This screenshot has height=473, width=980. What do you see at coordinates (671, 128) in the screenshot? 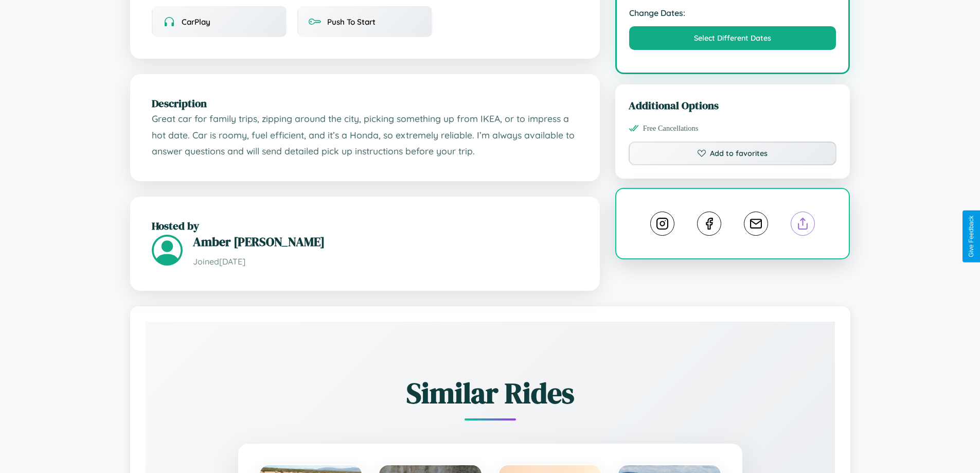
I see `span: Free Cancellations` at bounding box center [671, 128].